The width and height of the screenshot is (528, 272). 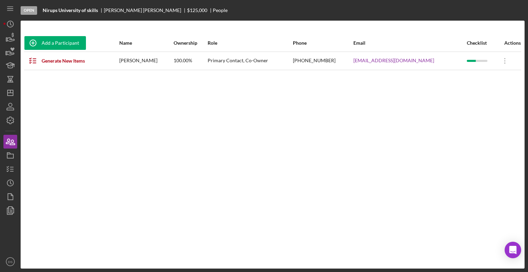 I want to click on div: People, so click(x=220, y=10).